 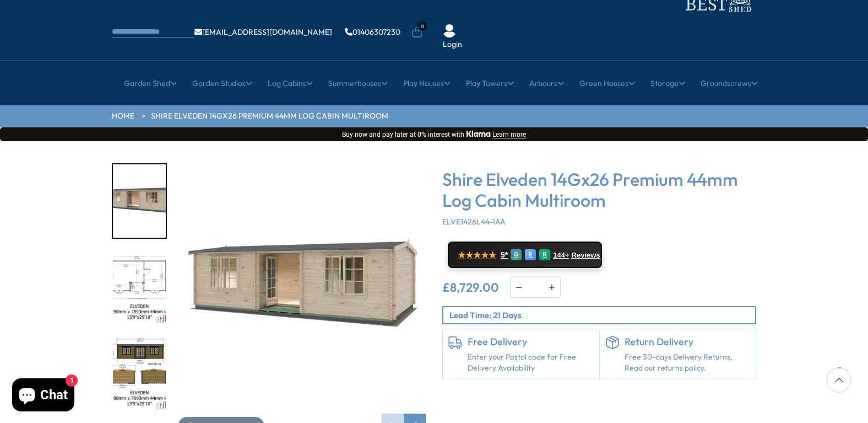 What do you see at coordinates (607, 83) in the screenshot?
I see `a: Green Houses` at bounding box center [607, 83].